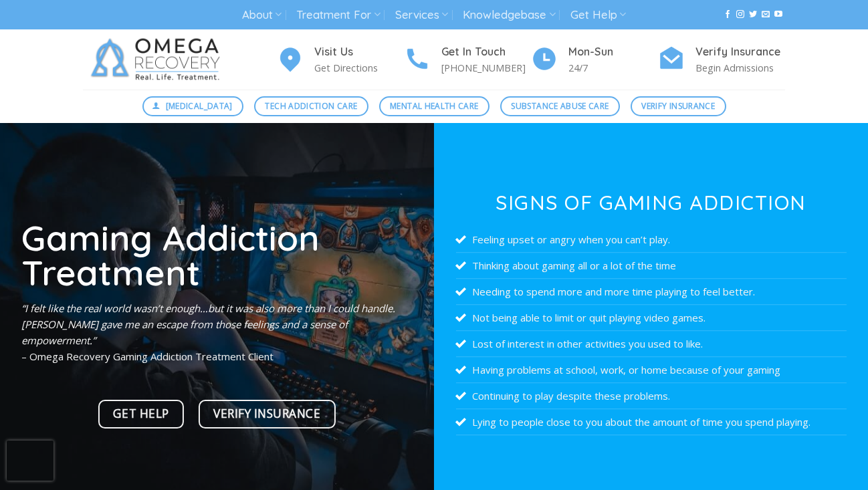  I want to click on a: Services, so click(422, 15).